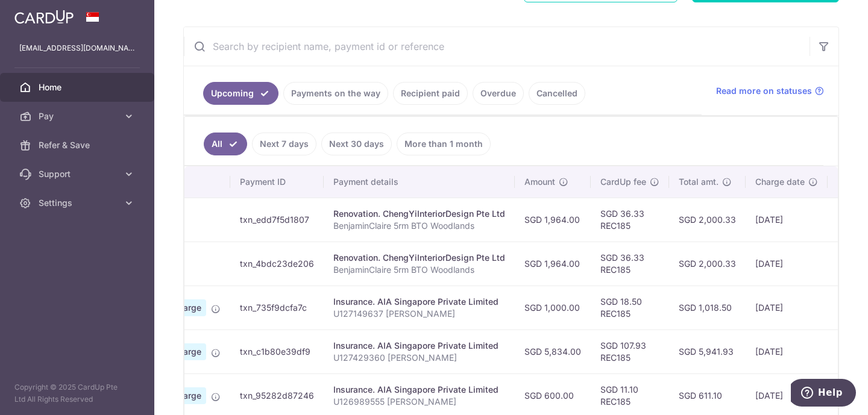  What do you see at coordinates (540, 182) in the screenshot?
I see `span: Amount` at bounding box center [540, 182].